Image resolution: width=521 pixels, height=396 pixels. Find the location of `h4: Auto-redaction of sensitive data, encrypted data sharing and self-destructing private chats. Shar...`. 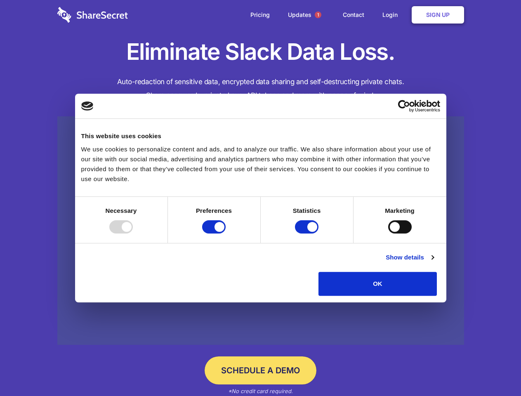

h4: Auto-redaction of sensitive data, encrypted data sharing and self-destructing private chats. Shar... is located at coordinates (261, 89).